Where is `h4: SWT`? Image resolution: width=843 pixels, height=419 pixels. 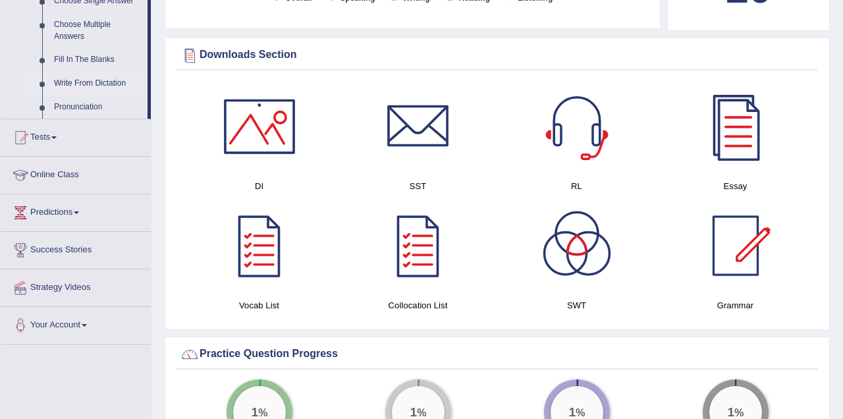 h4: SWT is located at coordinates (577, 305).